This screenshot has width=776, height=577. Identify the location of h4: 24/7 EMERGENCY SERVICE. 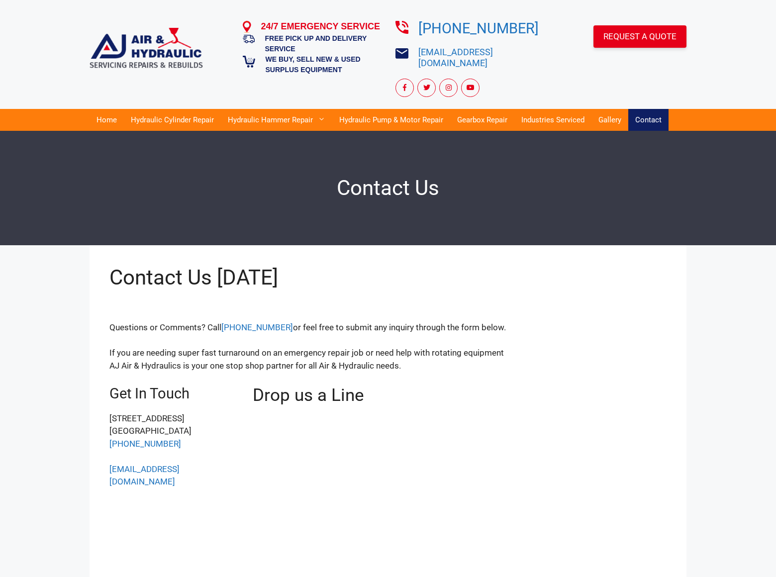
(321, 26).